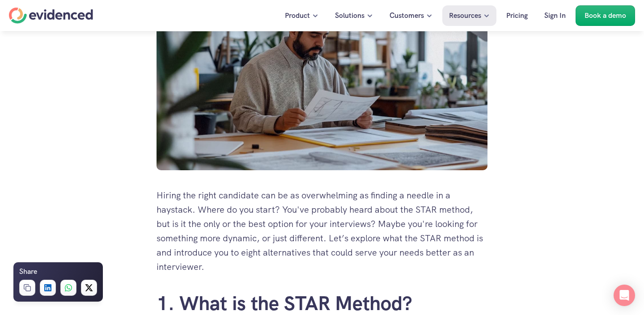 The height and width of the screenshot is (315, 644). Describe the element at coordinates (28, 272) in the screenshot. I see `h6: Share` at that location.